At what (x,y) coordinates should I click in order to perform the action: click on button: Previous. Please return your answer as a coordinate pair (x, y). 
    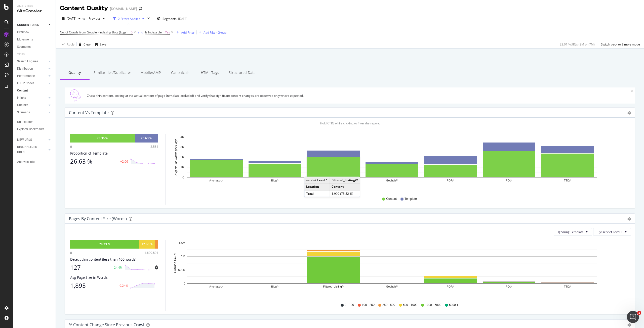
    Looking at the image, I should click on (96, 18).